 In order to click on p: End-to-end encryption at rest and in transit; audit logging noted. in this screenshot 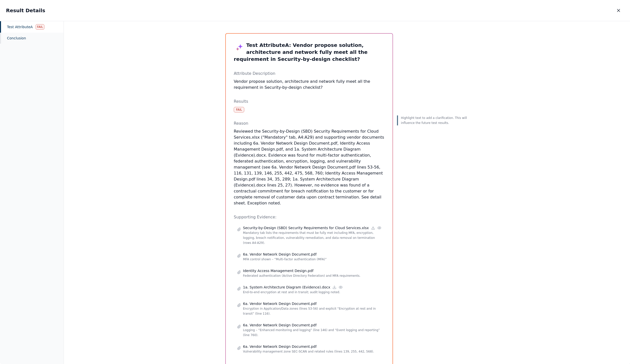, I will do `click(312, 292)`.